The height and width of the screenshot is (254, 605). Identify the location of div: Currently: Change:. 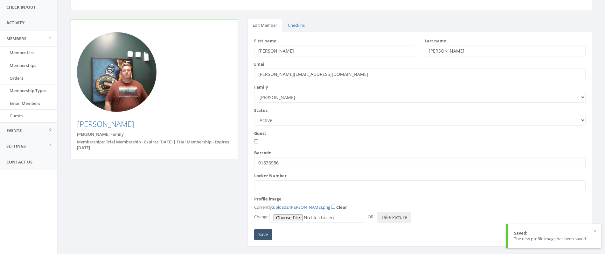
(420, 213).